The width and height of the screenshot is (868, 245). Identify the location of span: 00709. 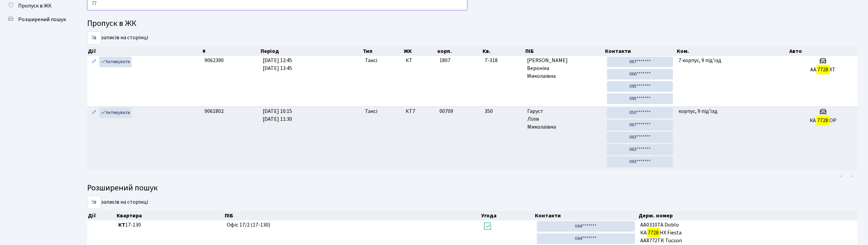
(446, 112).